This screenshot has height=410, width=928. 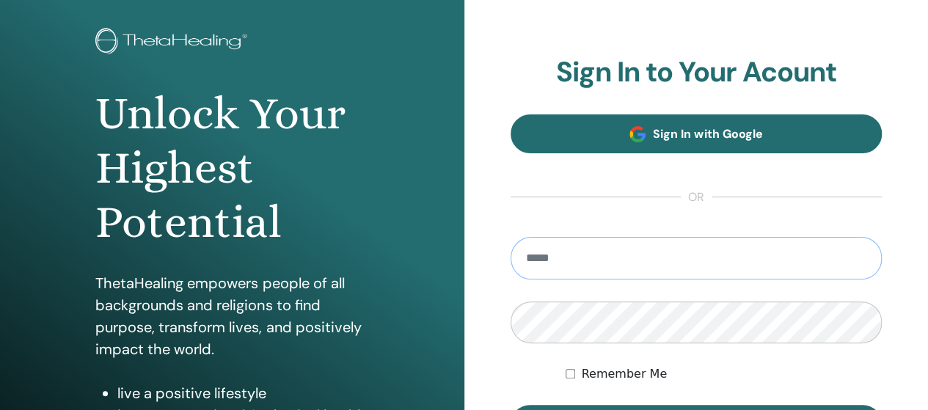 What do you see at coordinates (723, 374) in the screenshot?
I see `div: Keep me authenticated indefinitely or until I manually logout` at bounding box center [723, 374].